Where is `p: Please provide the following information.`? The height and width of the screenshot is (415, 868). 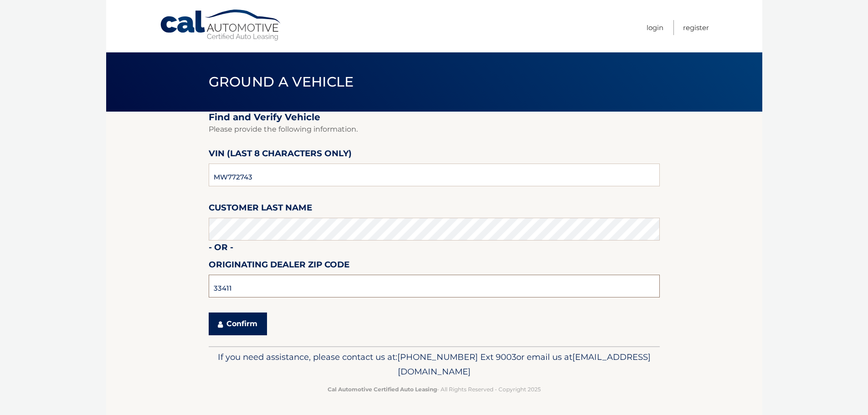 p: Please provide the following information. is located at coordinates (434, 129).